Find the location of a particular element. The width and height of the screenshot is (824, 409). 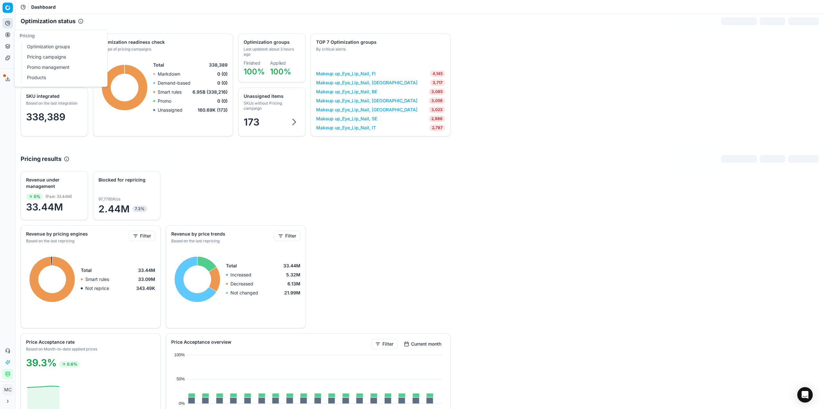

span: Pricing is located at coordinates (27, 35).